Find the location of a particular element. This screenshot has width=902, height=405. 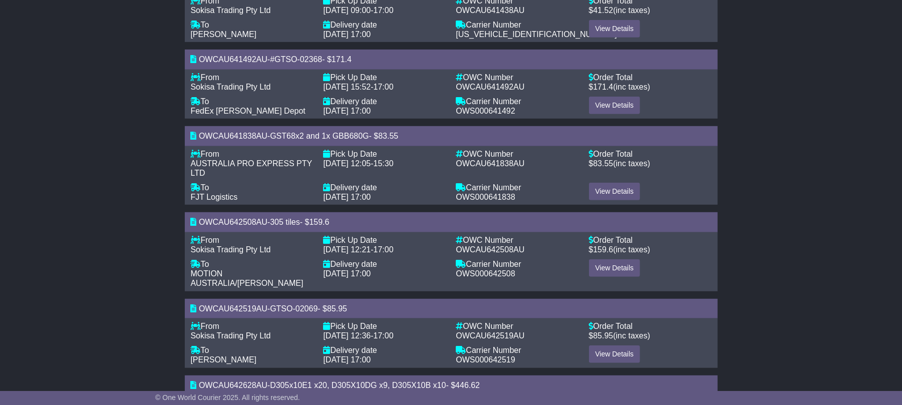

span: 305 tiles is located at coordinates (285, 222).